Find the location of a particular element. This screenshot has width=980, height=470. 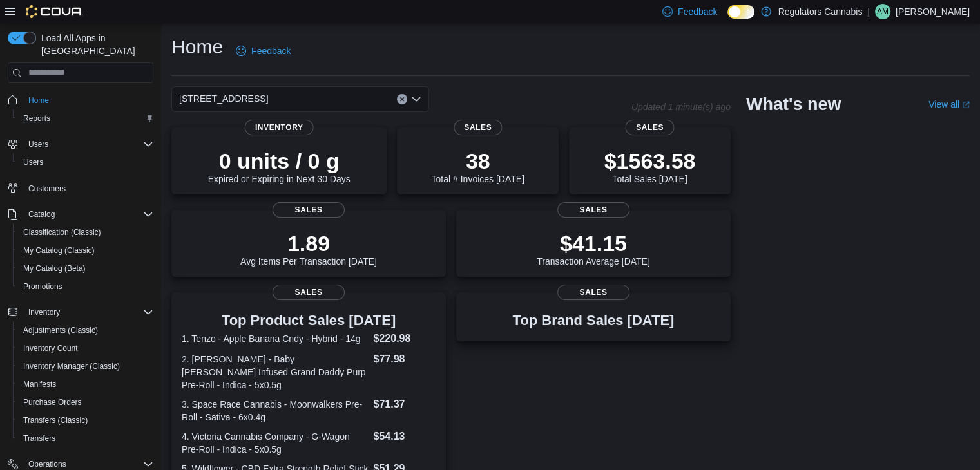

span: AM is located at coordinates (883, 12).